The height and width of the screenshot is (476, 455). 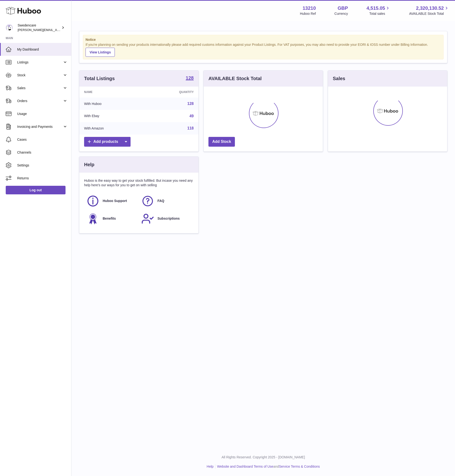 What do you see at coordinates (36, 190) in the screenshot?
I see `a: Log out` at bounding box center [36, 190].